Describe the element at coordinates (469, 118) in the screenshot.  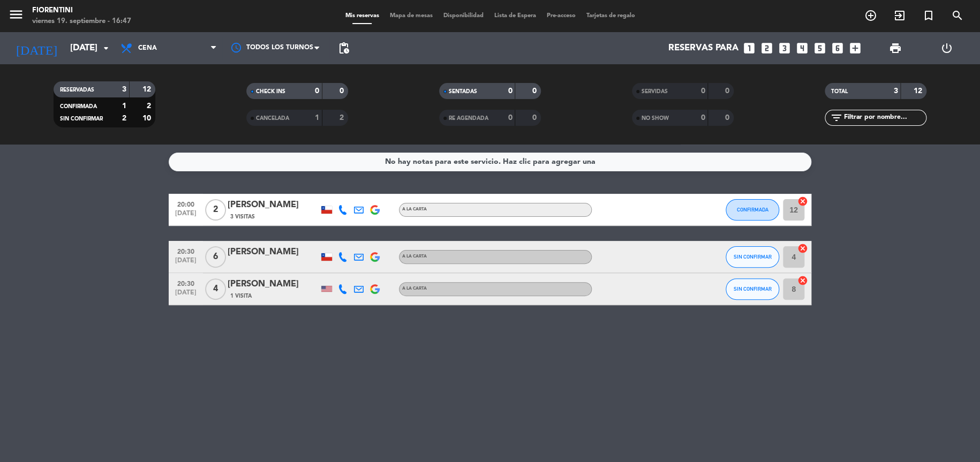
I see `span: RE AGENDADA` at that location.